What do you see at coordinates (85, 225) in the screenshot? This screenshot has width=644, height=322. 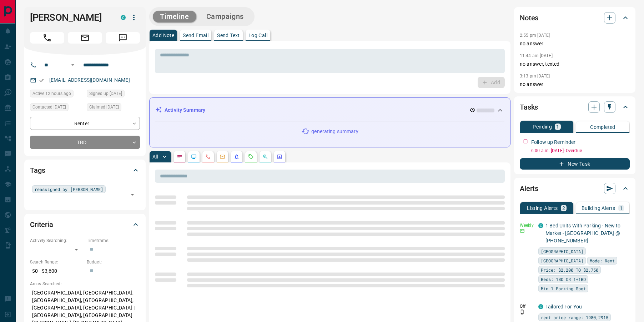 I see `div: Criteria` at bounding box center [85, 225].